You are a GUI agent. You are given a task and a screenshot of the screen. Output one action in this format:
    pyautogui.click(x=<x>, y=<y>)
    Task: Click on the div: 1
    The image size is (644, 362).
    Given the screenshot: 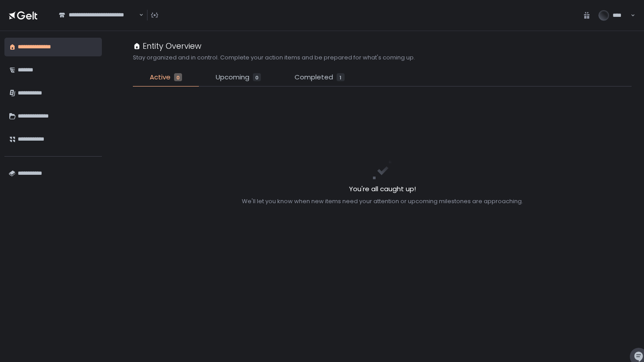 What is the action you would take?
    pyautogui.click(x=341, y=77)
    